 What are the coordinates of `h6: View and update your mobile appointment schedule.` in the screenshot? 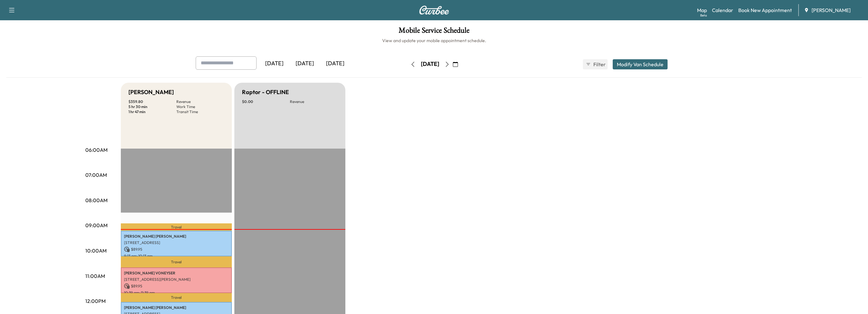 It's located at (434, 41).